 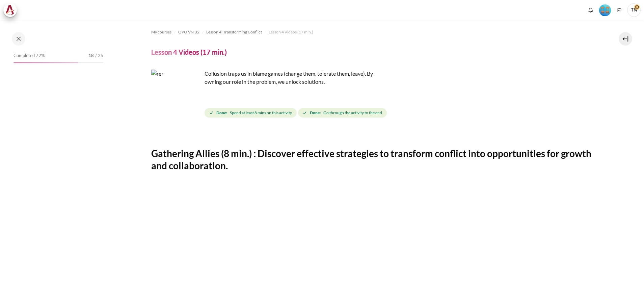 What do you see at coordinates (373, 160) in the screenshot?
I see `h2: Gathering Allies (8 min.) : Discover effective strategies to transform conflict into opportunitie...` at bounding box center [373, 160].